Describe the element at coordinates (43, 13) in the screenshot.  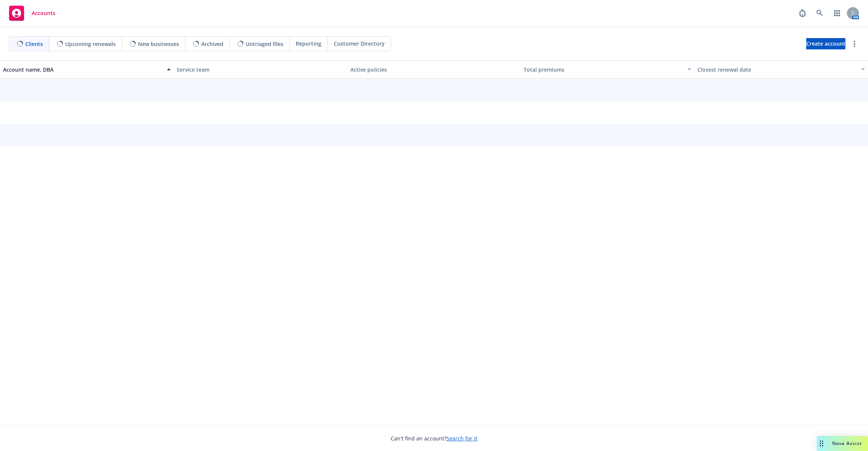
I see `span: Accounts` at that location.